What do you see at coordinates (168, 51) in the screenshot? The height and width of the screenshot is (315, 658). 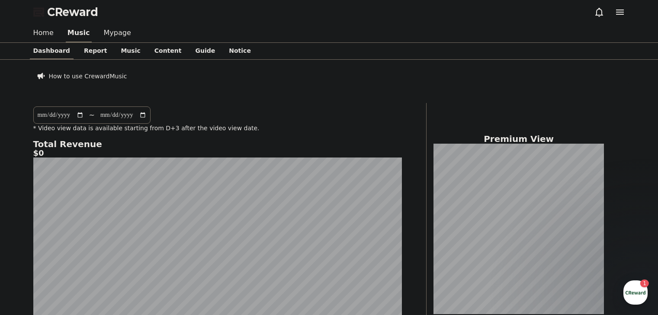 I see `a: Content` at bounding box center [168, 51].